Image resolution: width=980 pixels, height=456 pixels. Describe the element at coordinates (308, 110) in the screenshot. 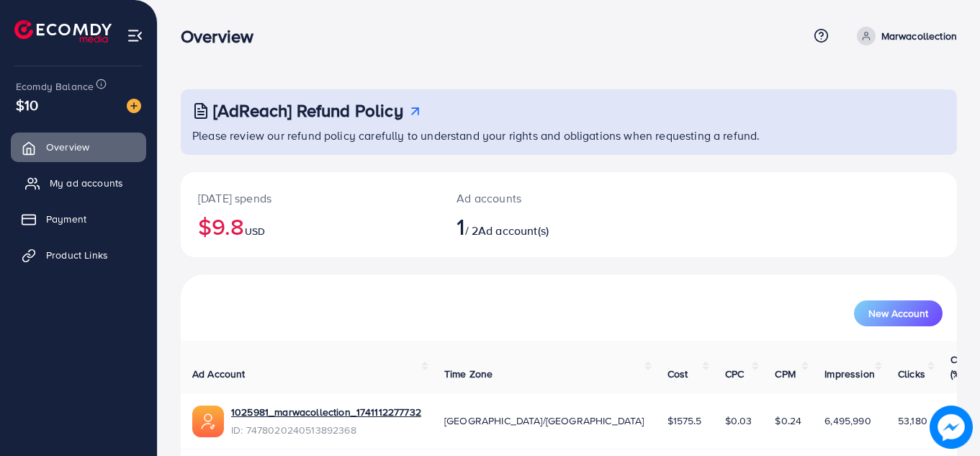

I see `h3: [AdReach] Refund Policy` at that location.